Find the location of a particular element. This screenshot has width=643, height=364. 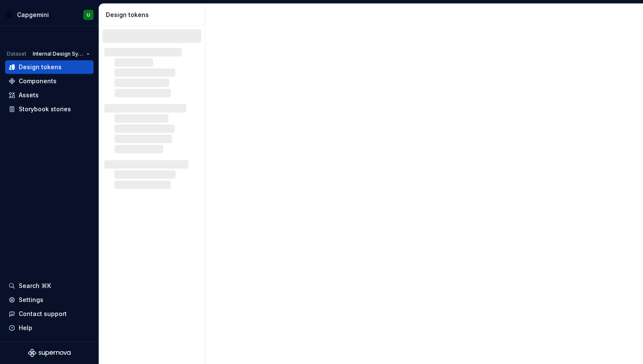

div: Components is located at coordinates (38, 81).